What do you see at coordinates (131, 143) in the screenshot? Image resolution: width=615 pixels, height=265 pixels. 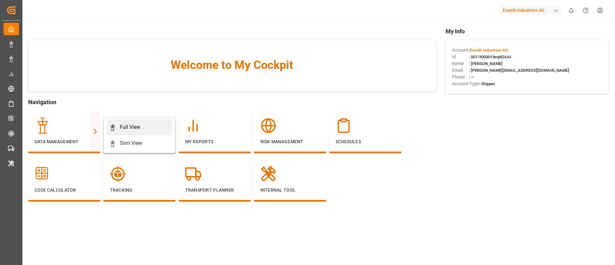 I see `div: Slim View` at bounding box center [131, 143].